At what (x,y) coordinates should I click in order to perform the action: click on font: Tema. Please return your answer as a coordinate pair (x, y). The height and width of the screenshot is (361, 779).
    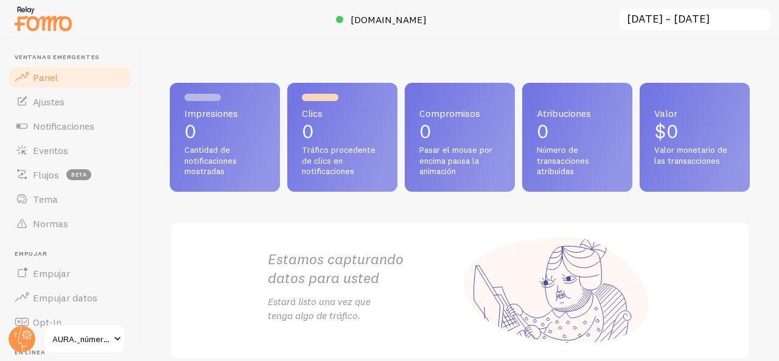
    Looking at the image, I should click on (45, 199).